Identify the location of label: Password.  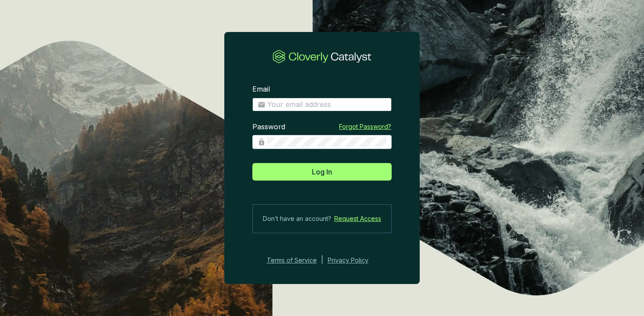
(269, 127).